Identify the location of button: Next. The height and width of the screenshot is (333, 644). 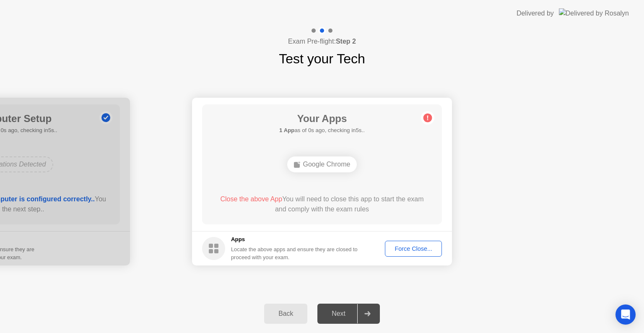
(349, 314).